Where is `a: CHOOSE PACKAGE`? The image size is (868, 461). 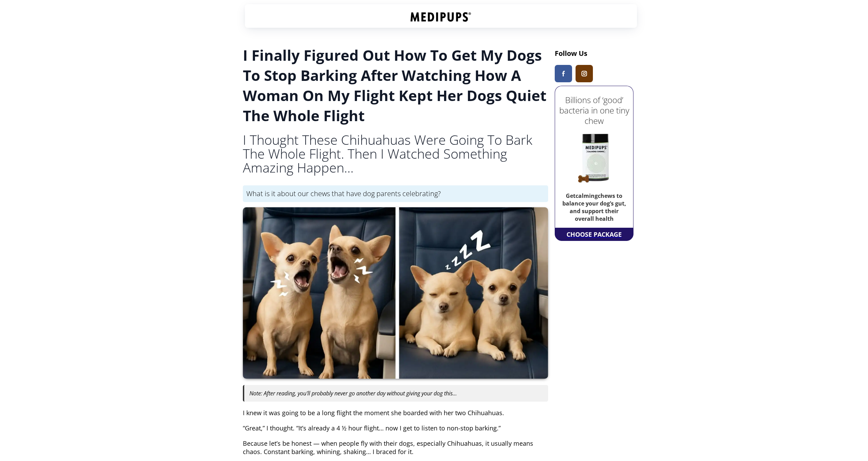 a: CHOOSE PACKAGE is located at coordinates (594, 234).